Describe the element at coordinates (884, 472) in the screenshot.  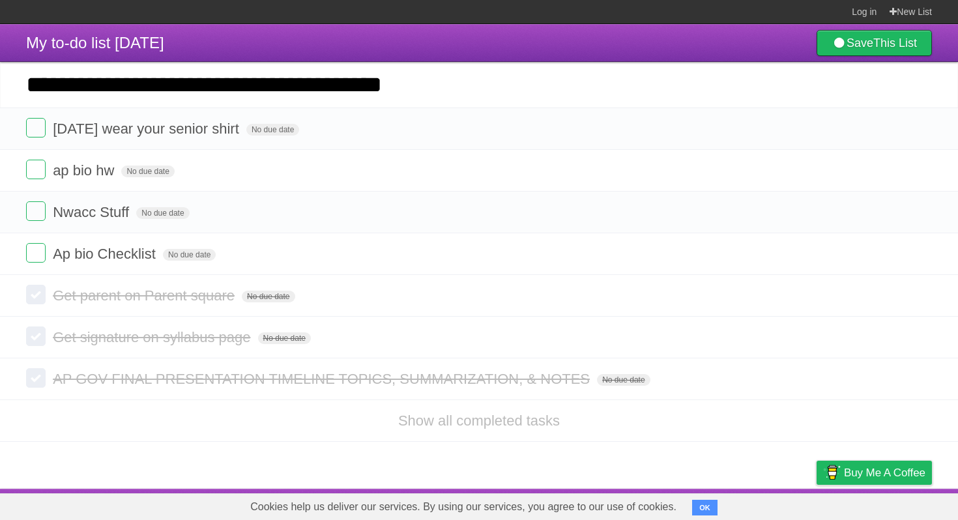
I see `span: Buy me a coffee` at that location.